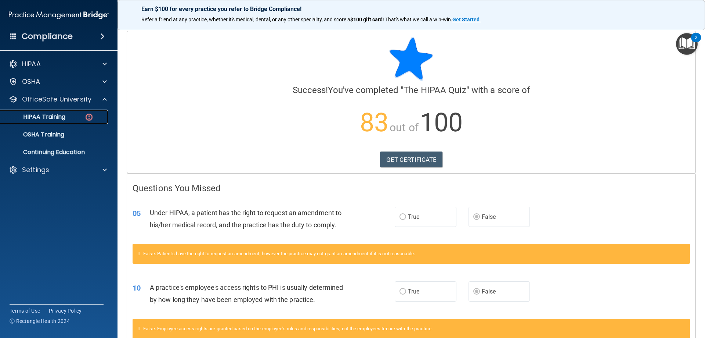  Describe the element at coordinates (441, 122) in the screenshot. I see `span: 100` at that location.